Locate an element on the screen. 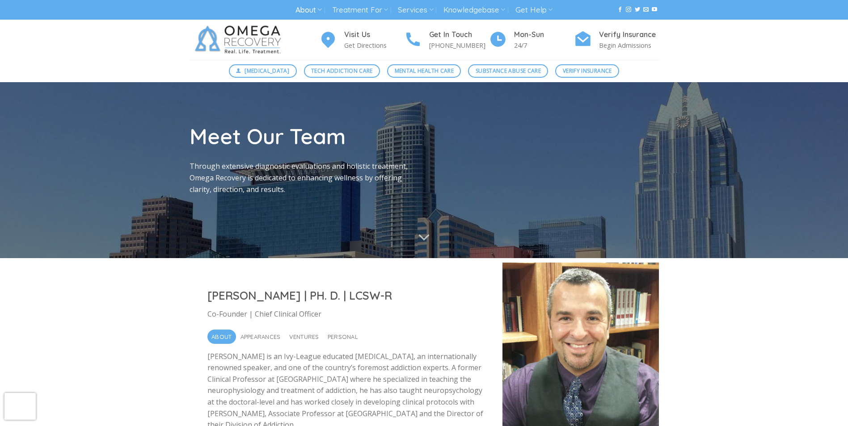  a: Verify Insurance Begin Admissions is located at coordinates (616, 40).